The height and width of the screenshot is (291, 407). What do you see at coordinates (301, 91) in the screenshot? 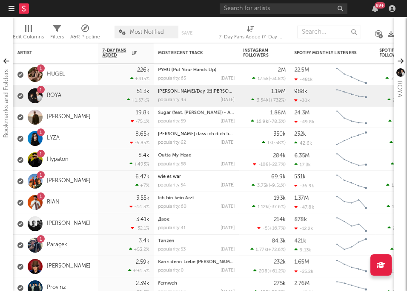
I see `div: 988k` at bounding box center [301, 91].